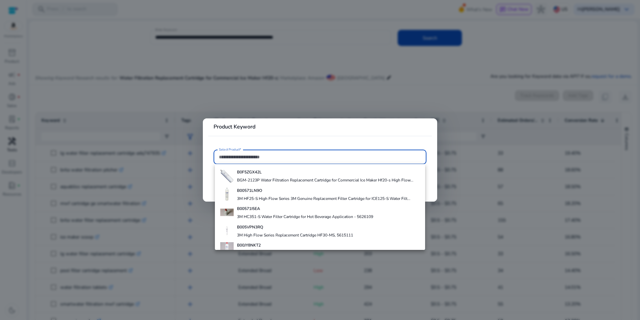  What do you see at coordinates (305, 216) in the screenshot?
I see `h4: 3M HC351-S Water Filter Cartridge for Hot Beverage Application - 5626109` at bounding box center [305, 216].